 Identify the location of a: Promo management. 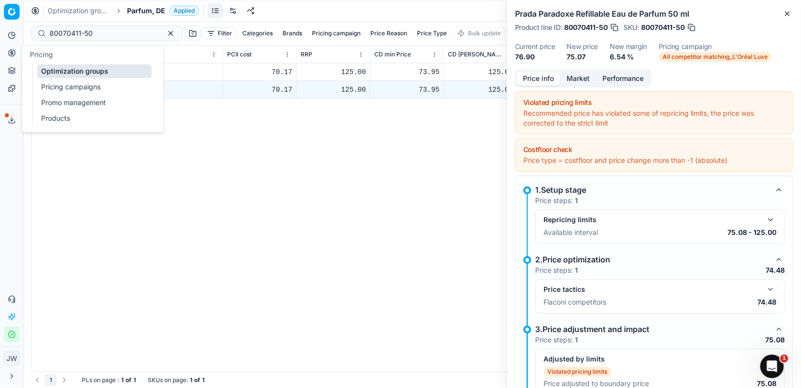
(94, 103).